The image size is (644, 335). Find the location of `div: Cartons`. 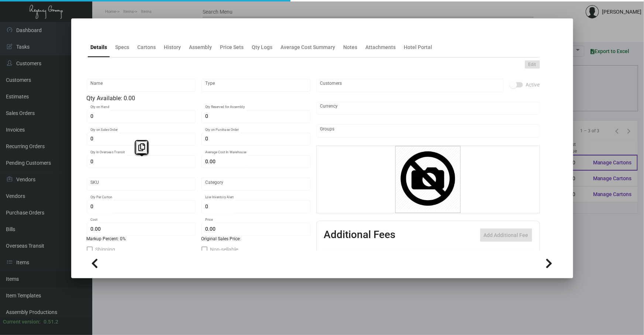

div: Cartons is located at coordinates (147, 47).